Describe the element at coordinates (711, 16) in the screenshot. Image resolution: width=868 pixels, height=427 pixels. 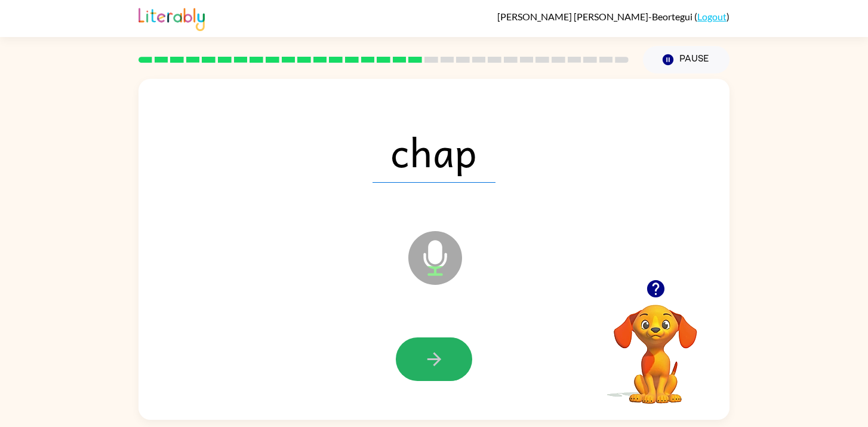
I see `a: Logout` at that location.